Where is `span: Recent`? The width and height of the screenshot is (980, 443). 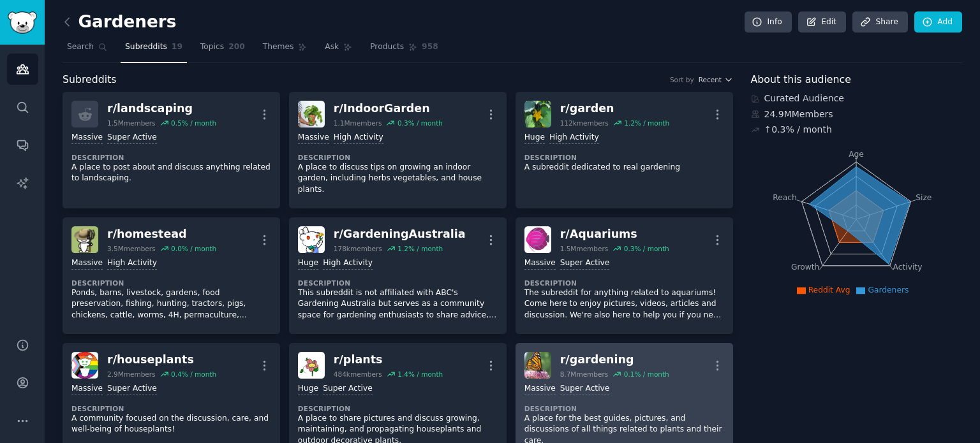 span: Recent is located at coordinates (710, 79).